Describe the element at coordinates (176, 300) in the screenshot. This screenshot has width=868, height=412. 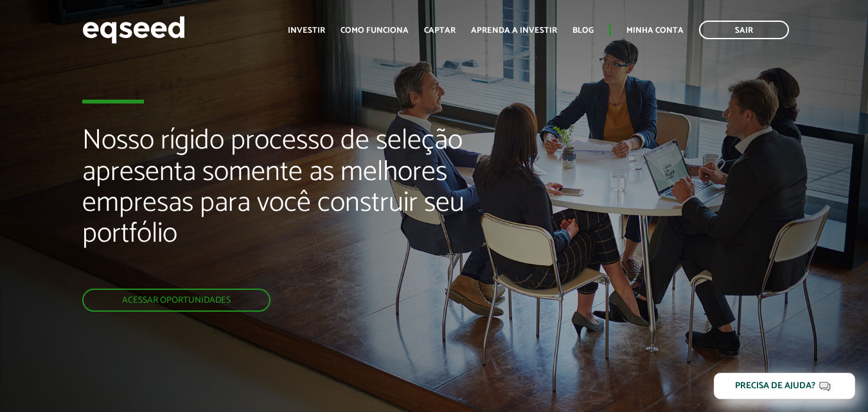
I see `a: Acessar oportunidades` at that location.